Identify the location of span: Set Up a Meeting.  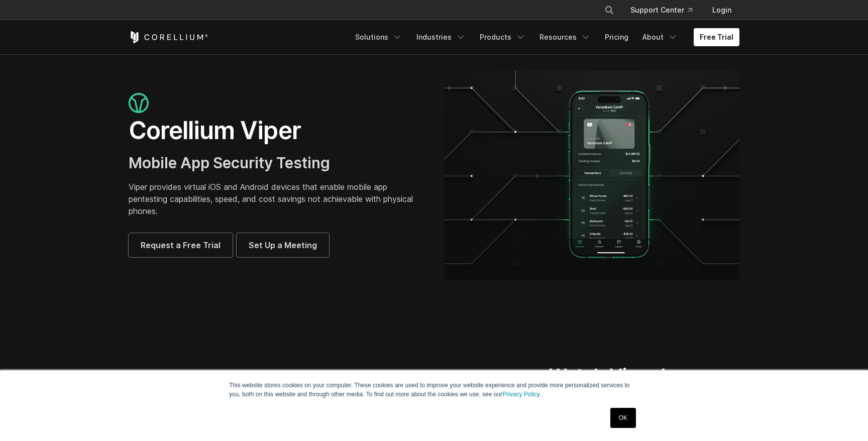
(283, 245).